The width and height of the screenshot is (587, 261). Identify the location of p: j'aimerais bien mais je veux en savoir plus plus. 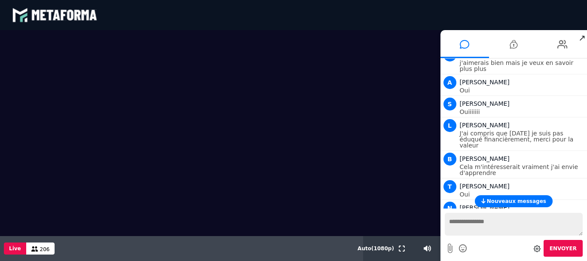
(523, 66).